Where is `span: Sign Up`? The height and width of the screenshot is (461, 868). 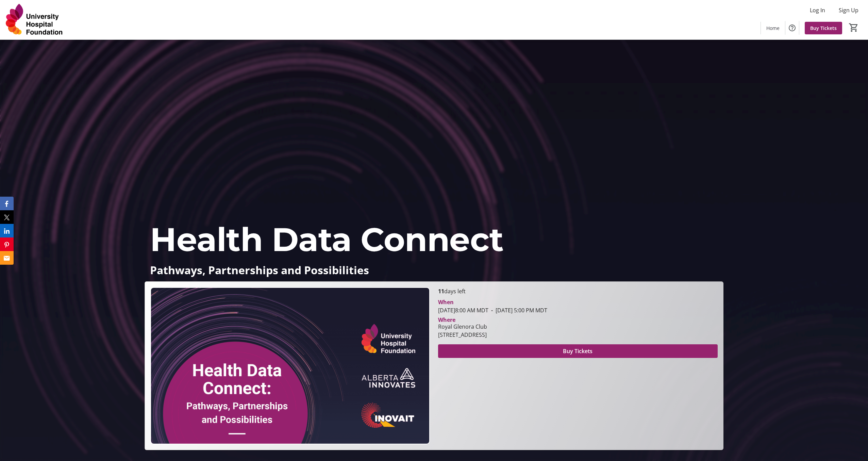
span: Sign Up is located at coordinates (849, 11).